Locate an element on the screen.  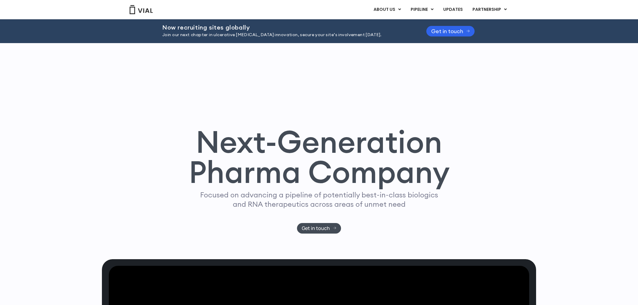
a: PIPELINEMenu Toggle is located at coordinates (422, 10).